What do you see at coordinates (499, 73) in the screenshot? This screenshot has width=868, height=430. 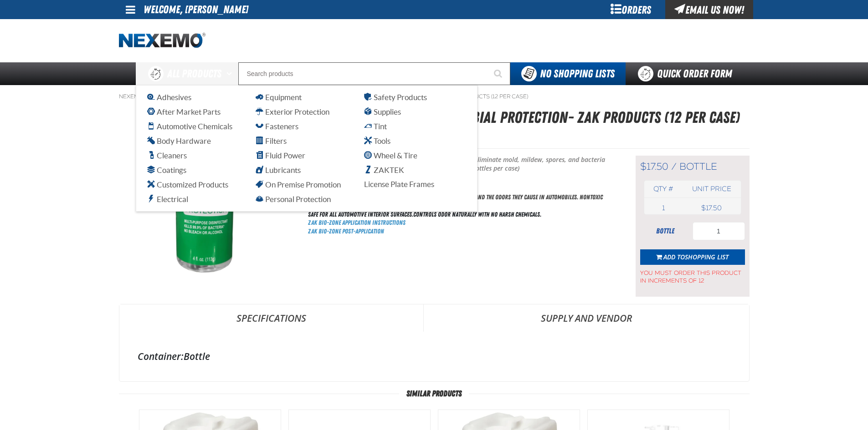 I see `button: Start Searching` at bounding box center [499, 73].